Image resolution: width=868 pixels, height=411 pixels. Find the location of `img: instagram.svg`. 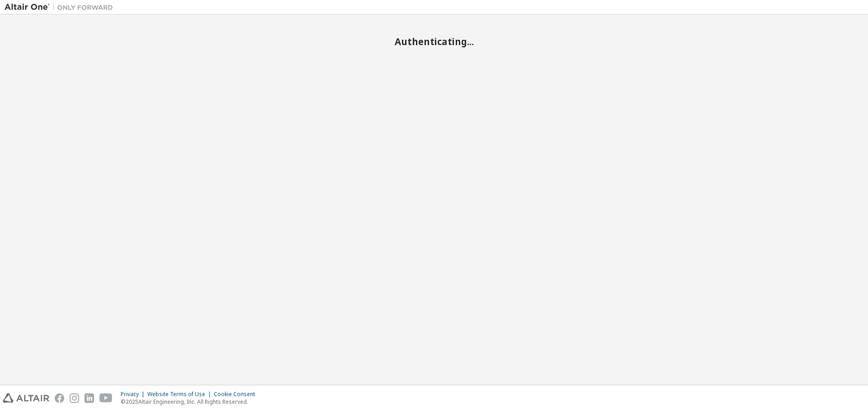

img: instagram.svg is located at coordinates (74, 398).